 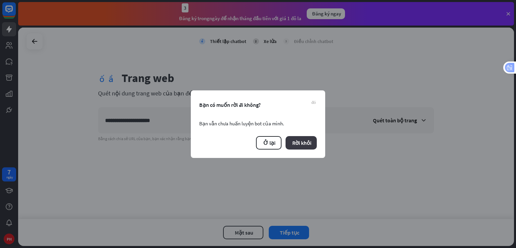 What do you see at coordinates (242, 123) in the screenshot?
I see `wpstranslate-tanslation-text: Bạn vẫn chưa huấn luyện bot của mình.` at bounding box center [242, 123].